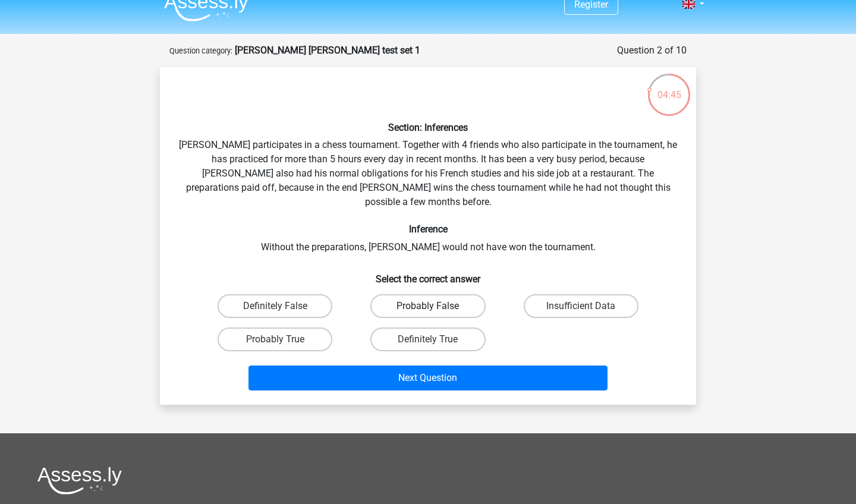  Describe the element at coordinates (275, 306) in the screenshot. I see `label: Definitely False` at that location.